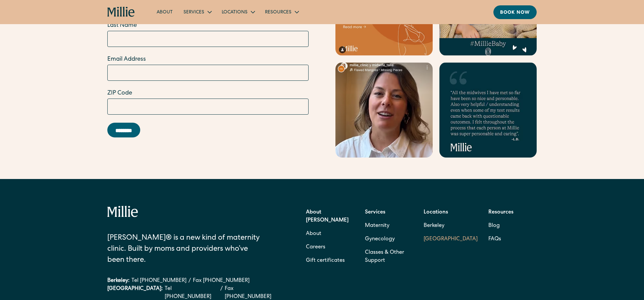  Describe the element at coordinates (375, 212) in the screenshot. I see `strong: Services` at that location.